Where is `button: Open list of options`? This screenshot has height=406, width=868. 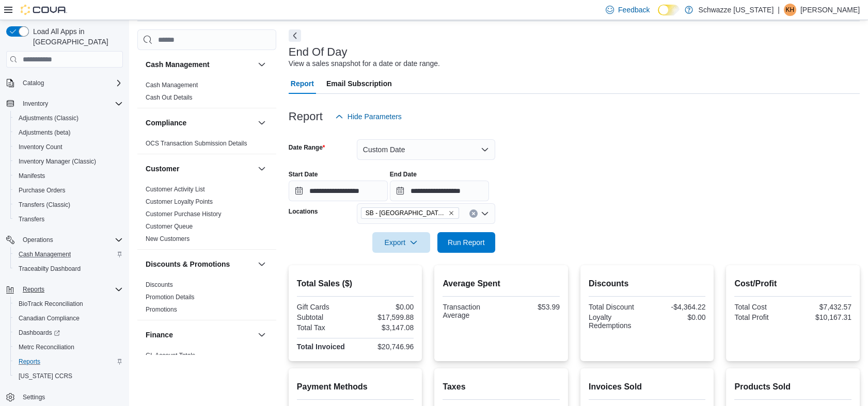 button: Open list of options is located at coordinates (485, 214).